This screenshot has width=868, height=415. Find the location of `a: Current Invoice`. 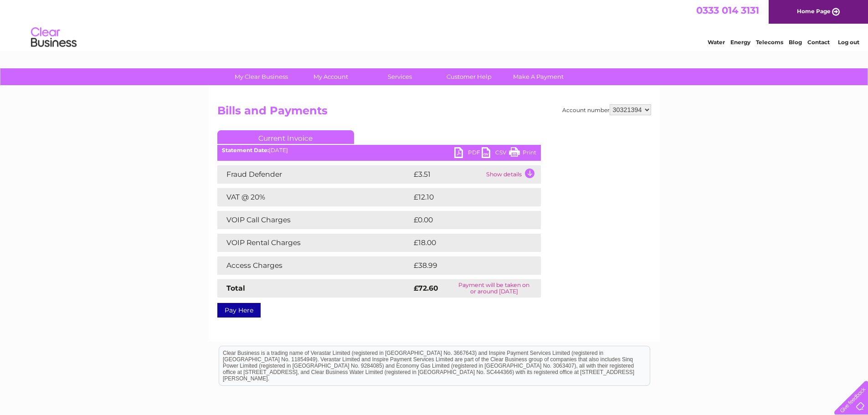

a: Current Invoice is located at coordinates (285, 137).